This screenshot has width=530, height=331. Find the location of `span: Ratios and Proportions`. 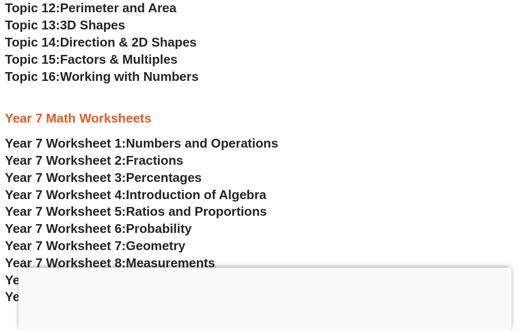

span: Ratios and Proportions is located at coordinates (196, 211).